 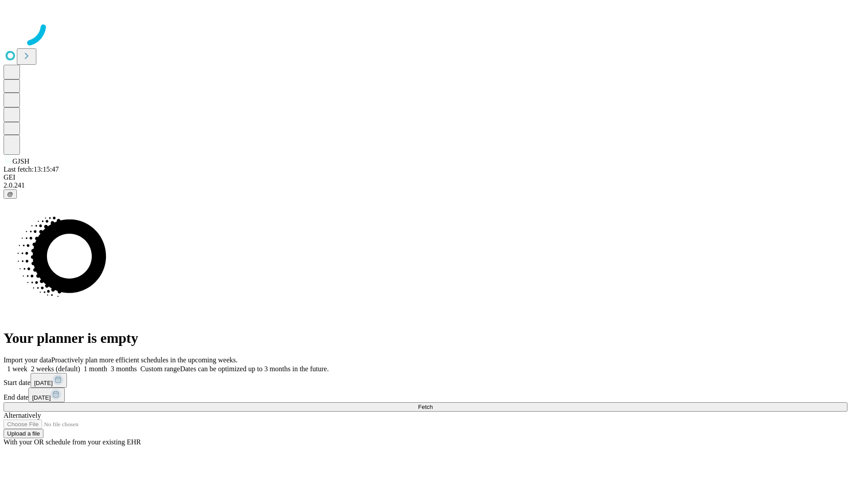 What do you see at coordinates (27, 360) in the screenshot?
I see `span: Import your data` at bounding box center [27, 360].